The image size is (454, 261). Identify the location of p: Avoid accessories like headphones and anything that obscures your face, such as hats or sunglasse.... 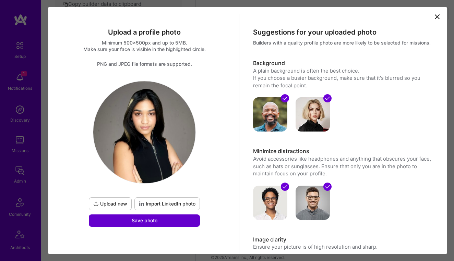
(342, 166).